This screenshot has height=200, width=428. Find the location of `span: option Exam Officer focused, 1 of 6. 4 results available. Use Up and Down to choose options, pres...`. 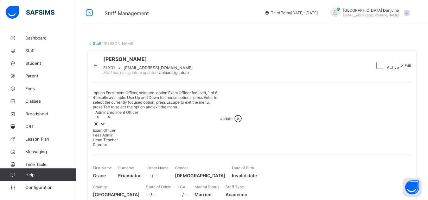

span: option Exam Officer focused, 1 of 6. 4 results available. Use Up and Down to choose options, pres... is located at coordinates (156, 100).